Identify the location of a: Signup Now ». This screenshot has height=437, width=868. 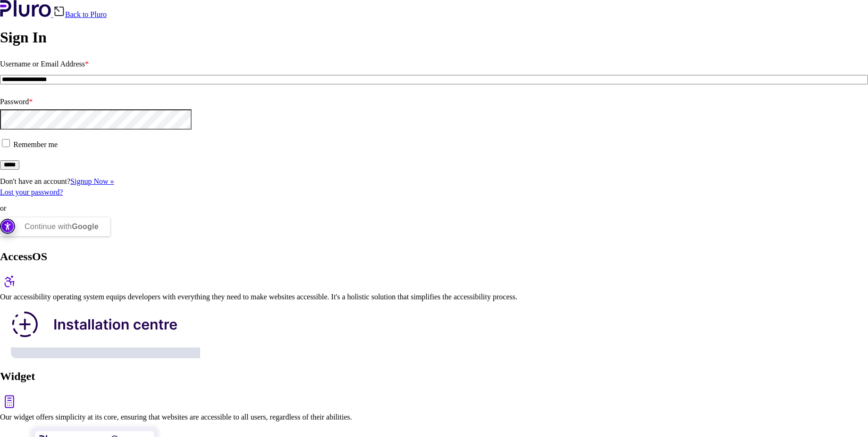
(92, 181).